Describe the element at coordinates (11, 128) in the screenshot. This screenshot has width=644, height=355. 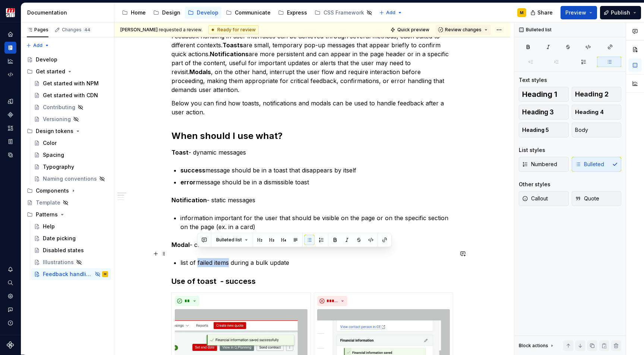
I see `a: Assets` at that location.